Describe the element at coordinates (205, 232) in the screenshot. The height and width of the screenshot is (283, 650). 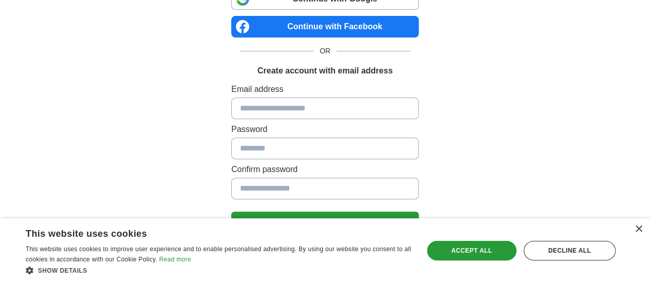
I see `div: This website uses cookies` at that location.